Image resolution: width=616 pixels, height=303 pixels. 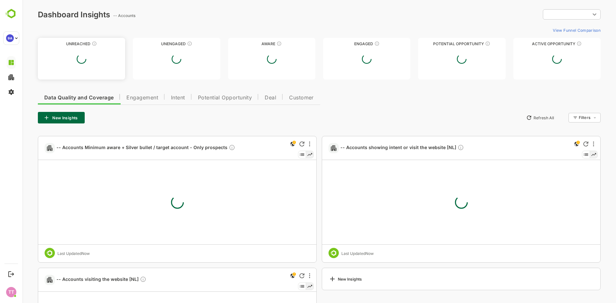 What do you see at coordinates (249, 44) in the screenshot?
I see `div: Aware` at bounding box center [249, 44].